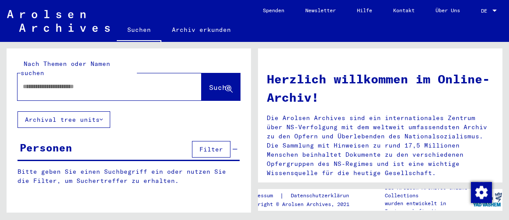  Describe the element at coordinates (323, 196) in the screenshot. I see `a: Datenschutzerklärung` at that location.